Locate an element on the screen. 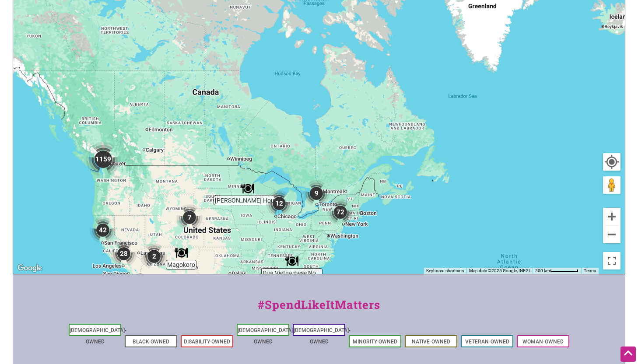 This screenshot has height=364, width=638. div: #SpendLikeItMatters is located at coordinates (319, 309).